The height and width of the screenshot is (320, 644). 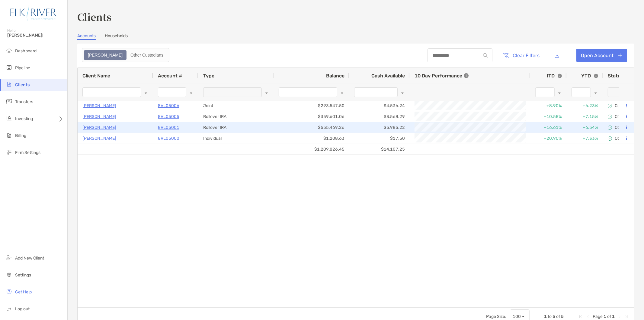 I want to click on input: Balance Filter Input, so click(x=308, y=92).